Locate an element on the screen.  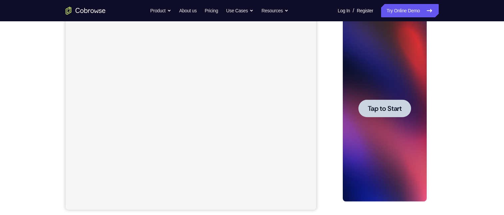
a: Go to the home page is located at coordinates (86, 11).